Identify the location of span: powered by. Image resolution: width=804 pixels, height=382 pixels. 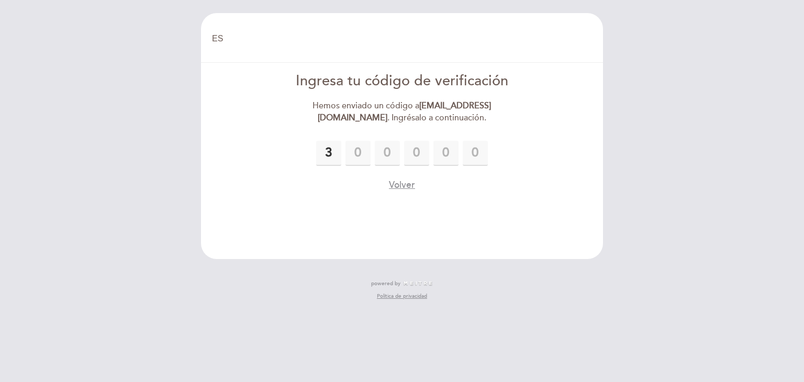
(386, 284).